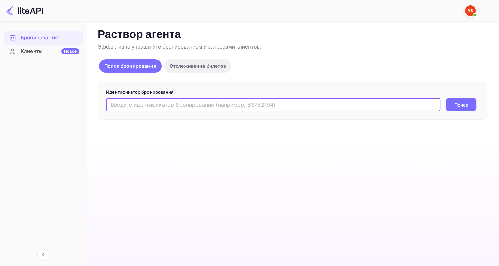 This screenshot has width=499, height=266. Describe the element at coordinates (70, 51) in the screenshot. I see `ya-tr-span: Новое` at that location.